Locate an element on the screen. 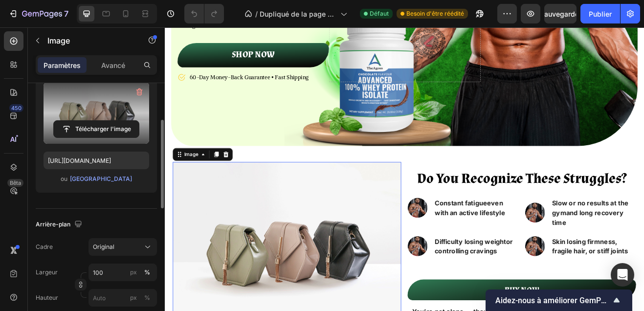  font: Bêta is located at coordinates (15, 182).